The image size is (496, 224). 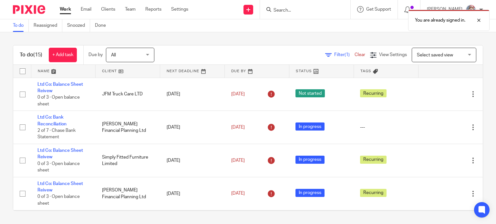 I want to click on span: (1), so click(x=347, y=55).